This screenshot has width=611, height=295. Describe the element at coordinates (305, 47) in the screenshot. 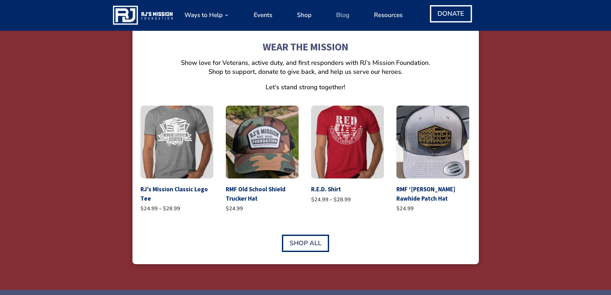

I see `strong: WEAR THE MISSION` at that location.